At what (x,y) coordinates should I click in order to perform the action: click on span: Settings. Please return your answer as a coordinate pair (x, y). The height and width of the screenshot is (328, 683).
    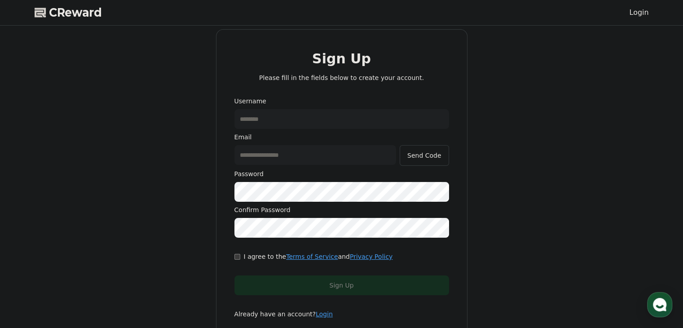
    Looking at the image, I should click on (144, 270).